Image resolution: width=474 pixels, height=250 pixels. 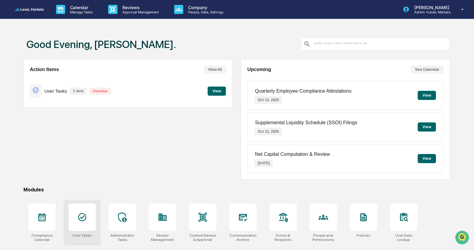 What do you see at coordinates (427, 70) in the screenshot?
I see `button: See Calendar` at bounding box center [427, 70].